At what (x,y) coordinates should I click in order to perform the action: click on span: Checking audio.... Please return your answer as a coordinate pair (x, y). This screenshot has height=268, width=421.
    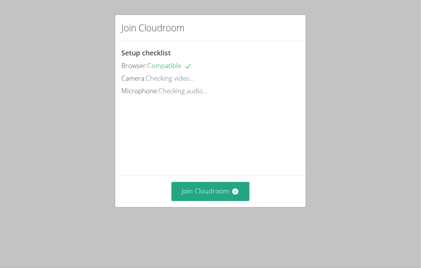
    Looking at the image, I should click on (183, 91).